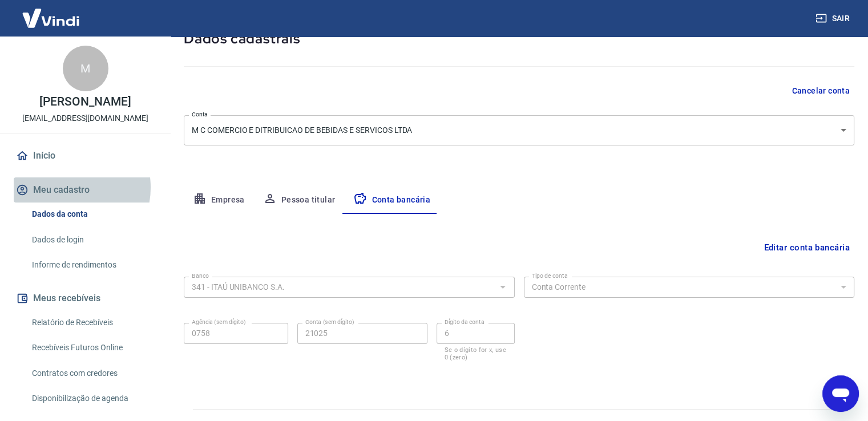 This screenshot has height=421, width=868. What do you see at coordinates (519, 39) in the screenshot?
I see `h5: Dados cadastrais` at bounding box center [519, 39].